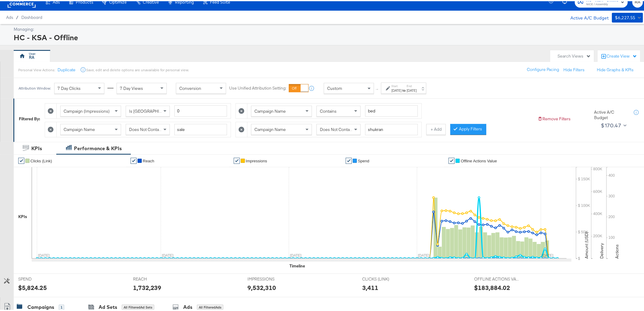 The image size is (644, 311). Describe the element at coordinates (615, 68) in the screenshot. I see `button: Hide Graphs & KPIs` at that location.